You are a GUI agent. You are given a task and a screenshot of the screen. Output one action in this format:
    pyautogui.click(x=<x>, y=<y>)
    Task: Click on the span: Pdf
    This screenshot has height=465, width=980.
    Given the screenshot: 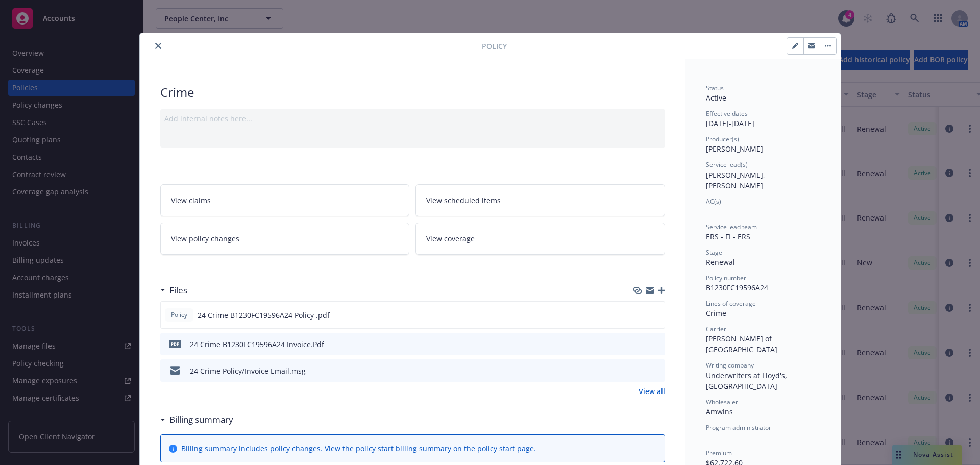 What is the action you would take?
    pyautogui.click(x=175, y=344)
    